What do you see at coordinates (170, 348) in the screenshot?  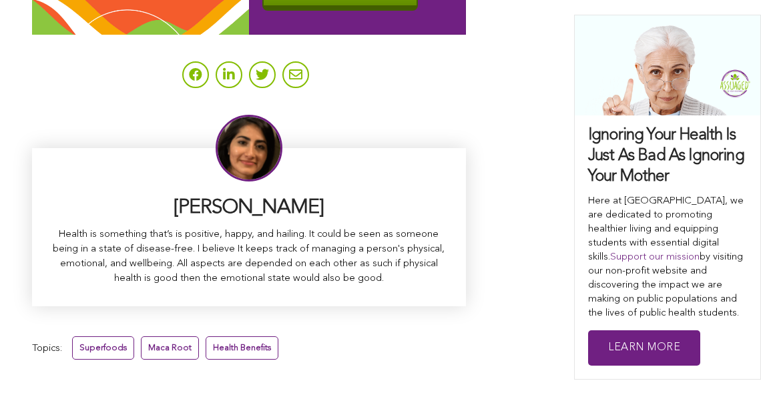 I see `a: Maca Root` at bounding box center [170, 348].